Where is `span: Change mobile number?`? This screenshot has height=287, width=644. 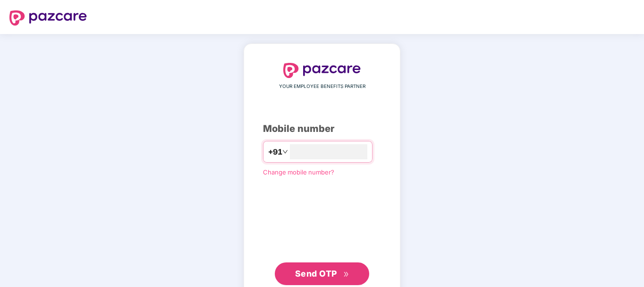
span: Change mobile number? is located at coordinates (298, 172).